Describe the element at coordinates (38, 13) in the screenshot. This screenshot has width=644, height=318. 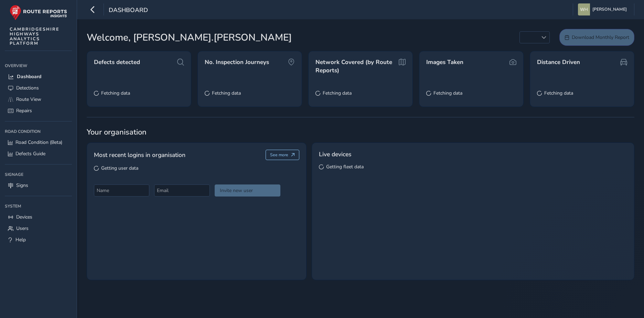
I see `img: rr logo` at that location.